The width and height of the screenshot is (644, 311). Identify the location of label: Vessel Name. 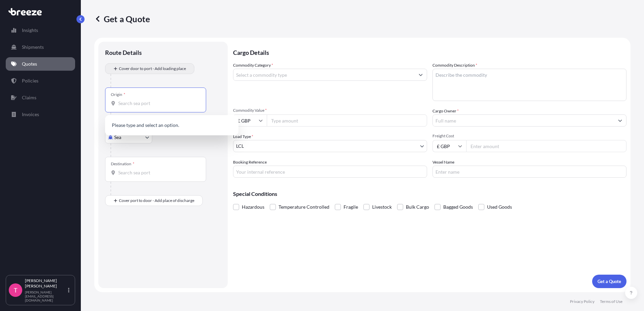
(443, 162).